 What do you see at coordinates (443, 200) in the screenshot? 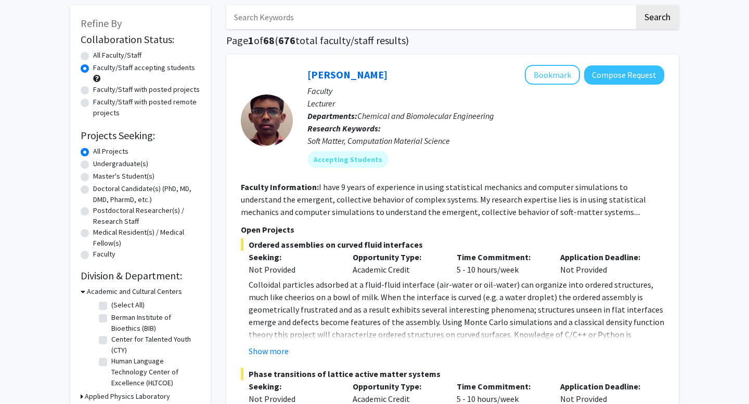
I see `fg-read-more: I have 9 years of experience in using statistical mechanics and computer simulations to understan...` at bounding box center [443, 200].